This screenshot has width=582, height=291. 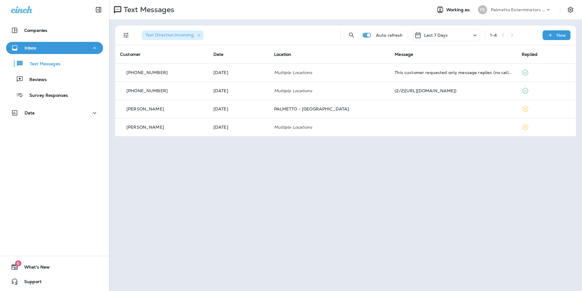 I want to click on p: New, so click(x=561, y=35).